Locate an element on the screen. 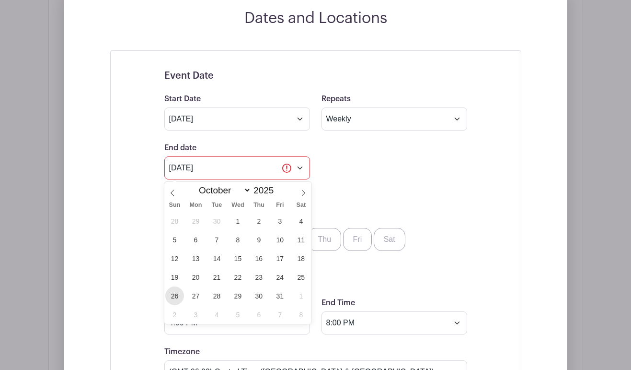 The width and height of the screenshot is (631, 370). label: Repeats is located at coordinates (336, 99).